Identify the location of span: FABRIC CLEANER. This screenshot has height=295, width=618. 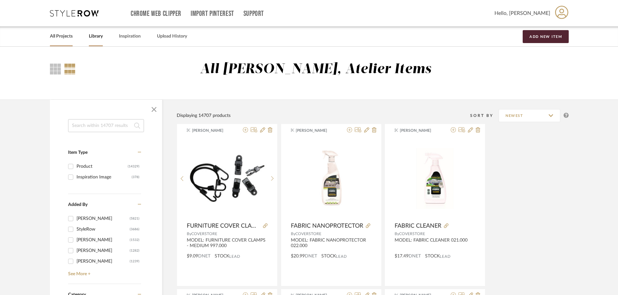
(418, 226).